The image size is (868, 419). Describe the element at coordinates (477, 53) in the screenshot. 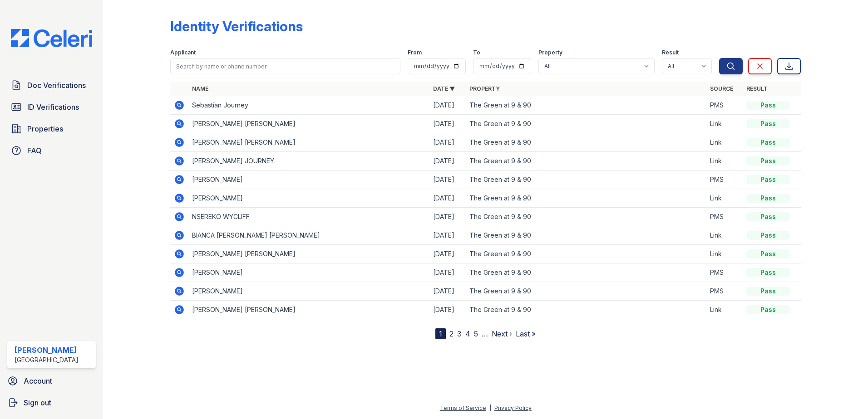

I see `label: To` at that location.